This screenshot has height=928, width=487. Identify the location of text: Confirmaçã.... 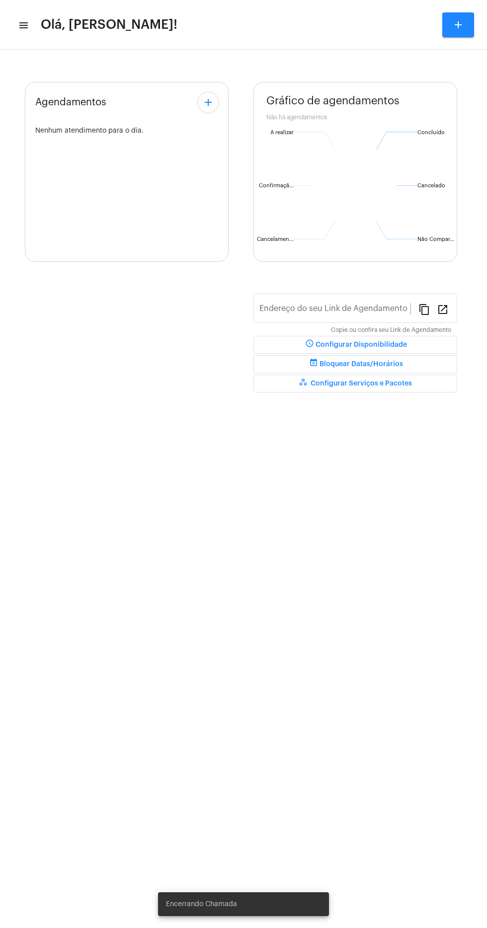
(276, 186).